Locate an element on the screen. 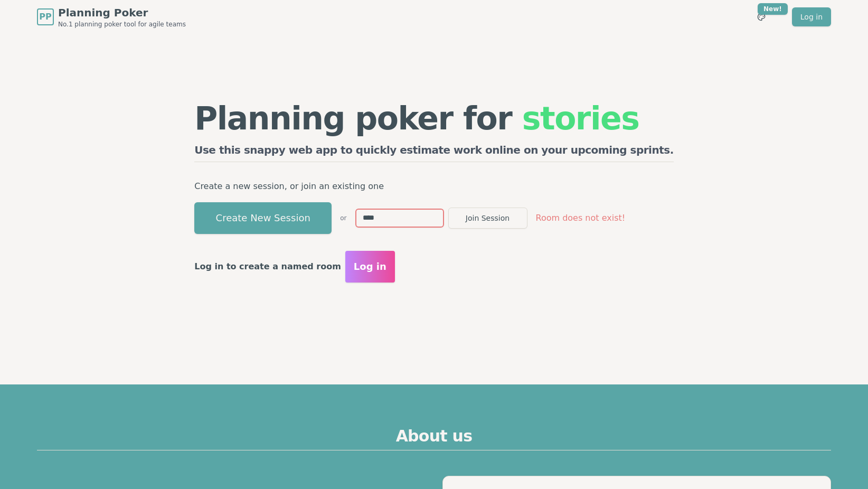 This screenshot has height=489, width=868. a: Log in is located at coordinates (812, 17).